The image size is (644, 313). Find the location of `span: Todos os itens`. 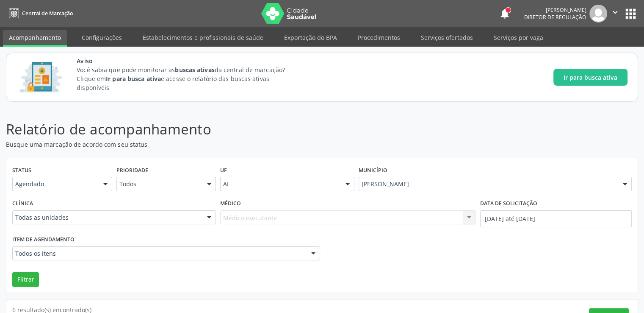

span: Todos os itens is located at coordinates (158, 254).